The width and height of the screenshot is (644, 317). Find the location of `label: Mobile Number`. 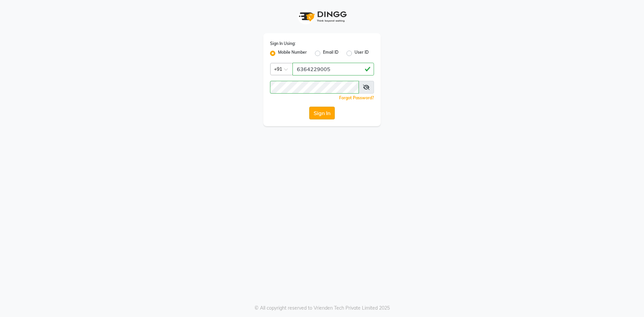

label: Mobile Number is located at coordinates (293, 53).